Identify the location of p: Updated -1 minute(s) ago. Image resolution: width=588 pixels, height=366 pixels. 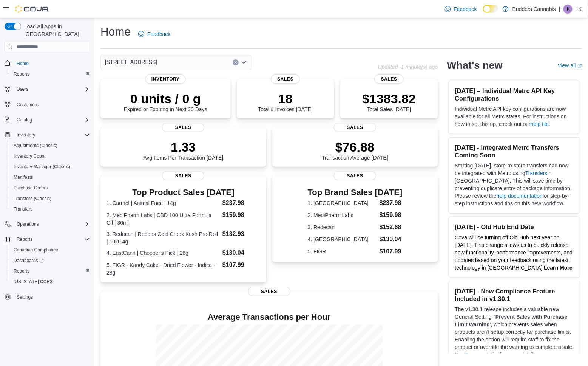
(408, 67).